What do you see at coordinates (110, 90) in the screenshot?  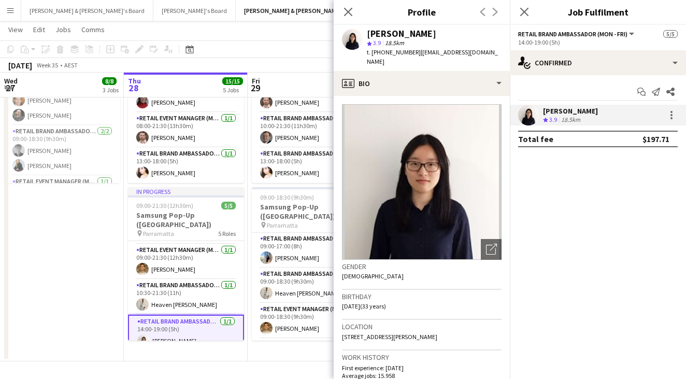 I see `div: 3 Jobs` at bounding box center [110, 90].